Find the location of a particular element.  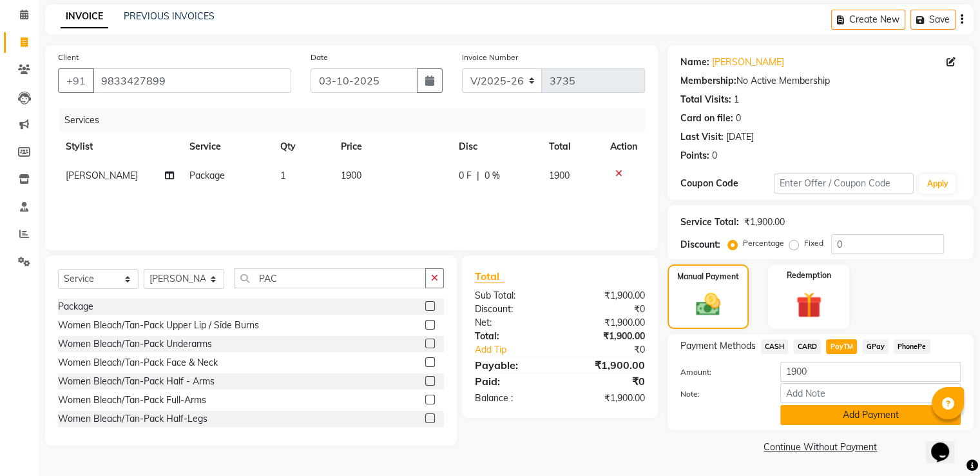

div: Women Bleach/Tan-Pack Face & Neck is located at coordinates (138, 363).